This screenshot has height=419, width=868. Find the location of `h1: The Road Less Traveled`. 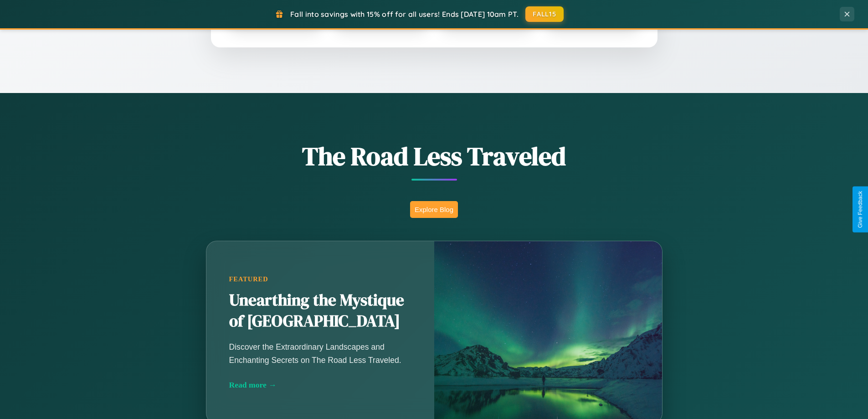

h1: The Road Less Traveled is located at coordinates (434, 156).